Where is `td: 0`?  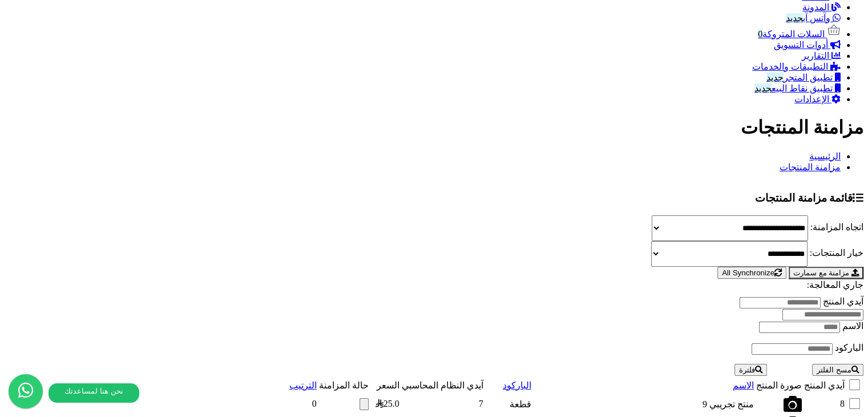 td: 0 is located at coordinates (303, 403).